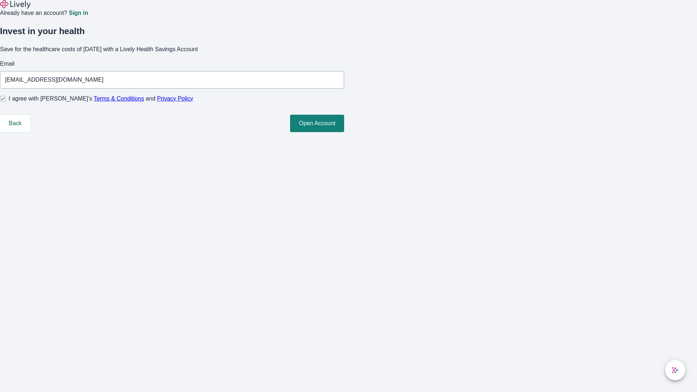 The image size is (697, 392). I want to click on a: Terms & Conditions, so click(119, 98).